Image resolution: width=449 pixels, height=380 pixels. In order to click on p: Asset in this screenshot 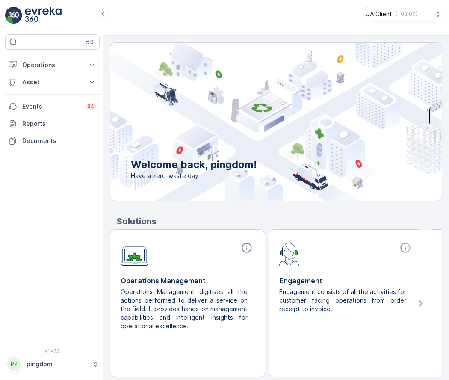, I will do `click(52, 82)`.